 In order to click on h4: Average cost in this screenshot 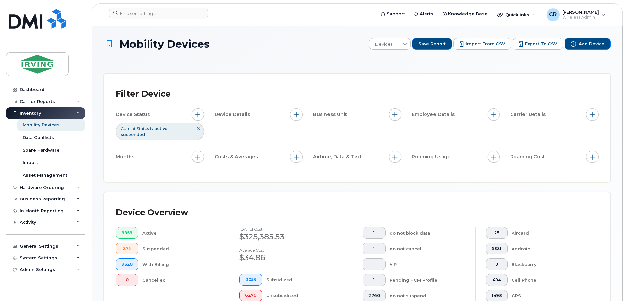, I will do `click(290, 250)`.